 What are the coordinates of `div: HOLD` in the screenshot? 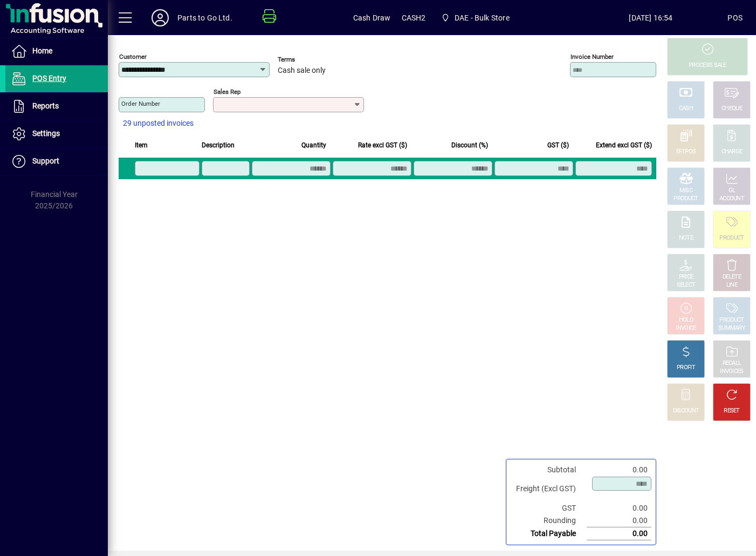 It's located at (686, 320).